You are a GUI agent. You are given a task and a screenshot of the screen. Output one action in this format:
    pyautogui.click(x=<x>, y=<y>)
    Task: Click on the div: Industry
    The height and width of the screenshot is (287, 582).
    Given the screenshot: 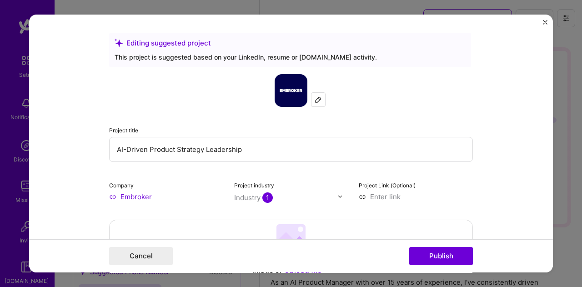 What is the action you would take?
    pyautogui.click(x=253, y=197)
    